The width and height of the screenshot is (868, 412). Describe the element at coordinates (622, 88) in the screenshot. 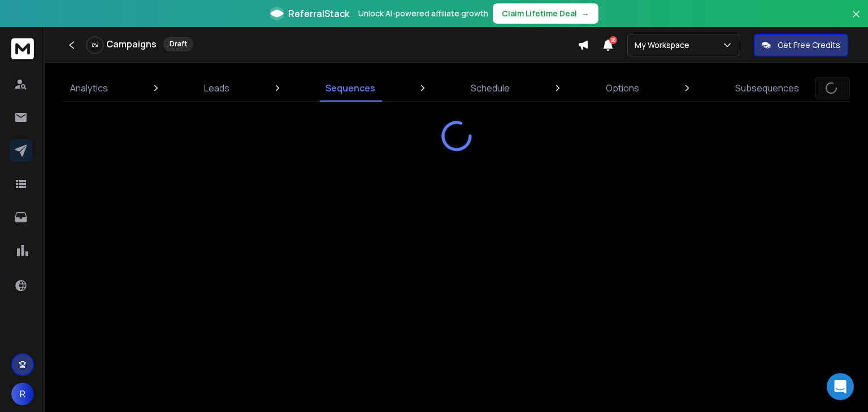

I see `a: Options` at that location.